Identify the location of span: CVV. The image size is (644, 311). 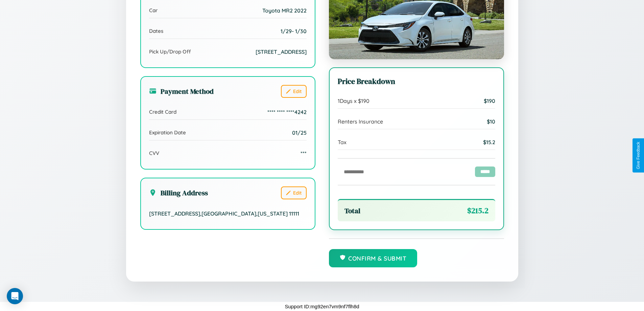
(154, 153).